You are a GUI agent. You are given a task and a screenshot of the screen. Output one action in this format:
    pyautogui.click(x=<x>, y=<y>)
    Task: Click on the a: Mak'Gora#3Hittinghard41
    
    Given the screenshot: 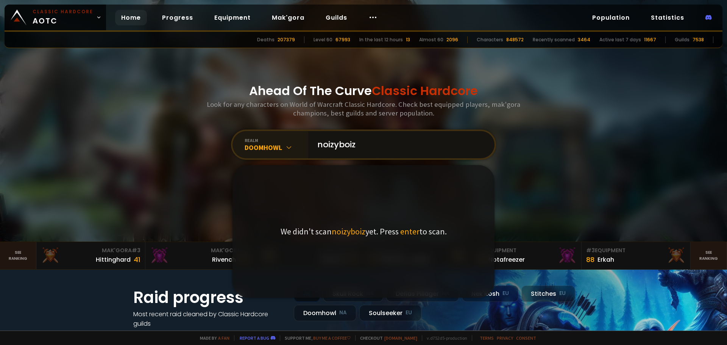 What is the action you would take?
    pyautogui.click(x=91, y=255)
    